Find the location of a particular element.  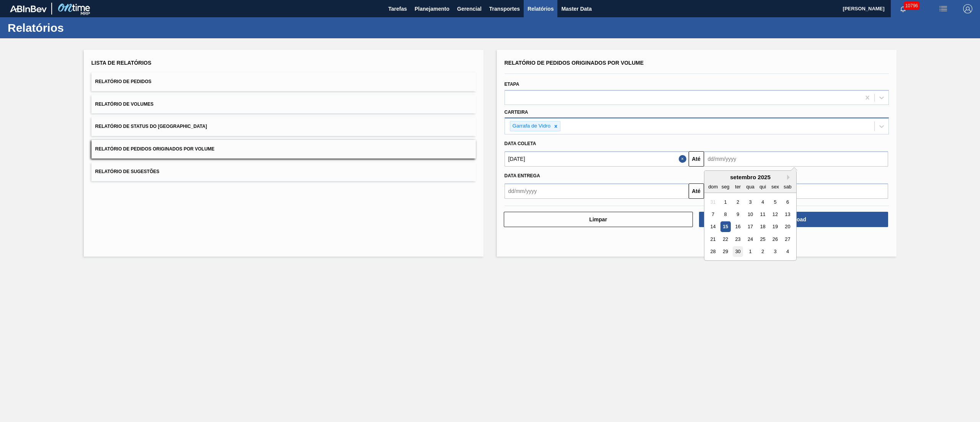

div: sex is located at coordinates (775, 186).